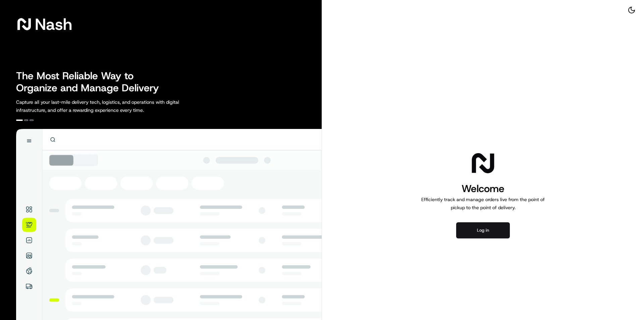  What do you see at coordinates (482, 204) in the screenshot?
I see `p: Efficiently track and manage orders live from the point of pickup to the point of delivery.` at bounding box center [482, 204].